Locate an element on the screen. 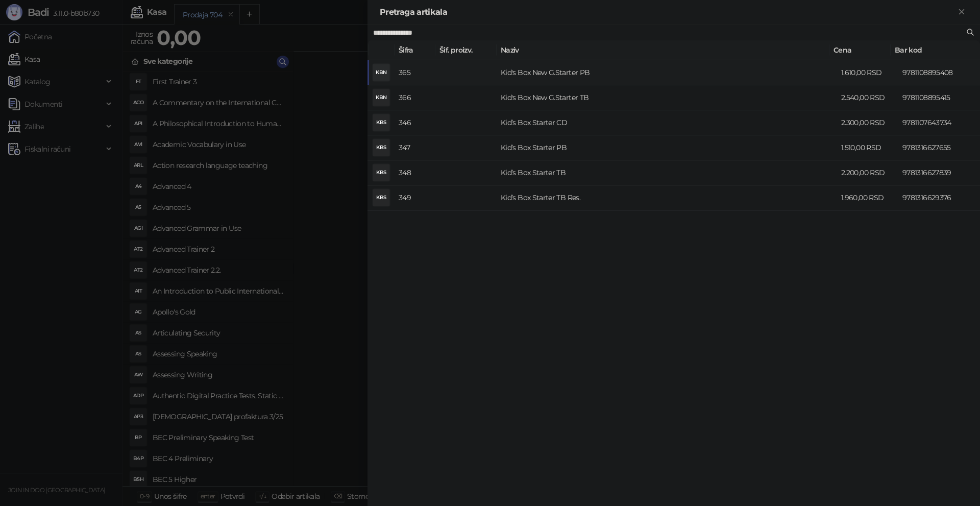 The width and height of the screenshot is (980, 506). td: 2.540,00 RSD is located at coordinates (868, 98).